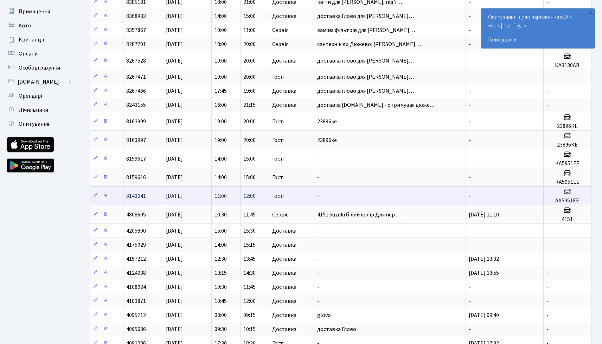 This screenshot has height=344, width=602. Describe the element at coordinates (220, 245) in the screenshot. I see `span: 14:00` at that location.